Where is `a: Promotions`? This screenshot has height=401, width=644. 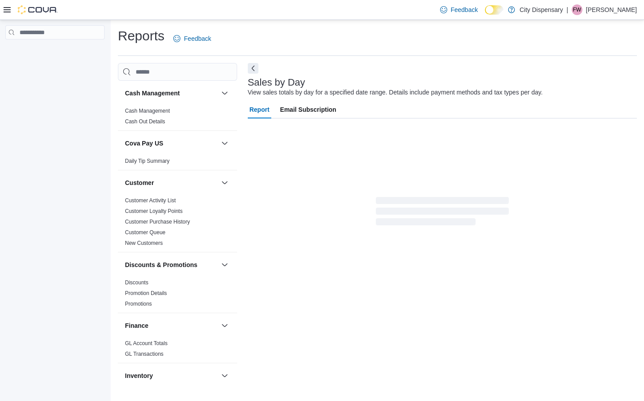 a: Promotions is located at coordinates (138, 304).